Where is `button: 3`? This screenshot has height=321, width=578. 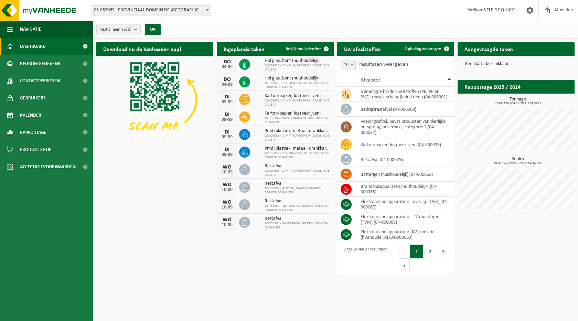
button: 3 is located at coordinates (443, 251).